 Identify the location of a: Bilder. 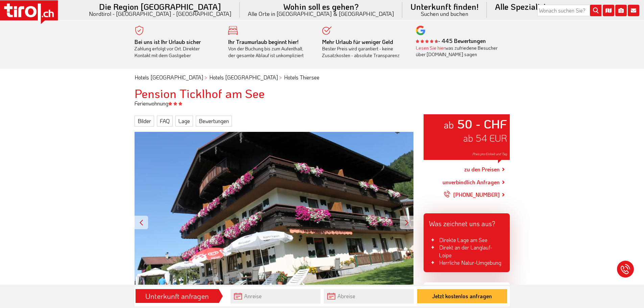
(144, 121).